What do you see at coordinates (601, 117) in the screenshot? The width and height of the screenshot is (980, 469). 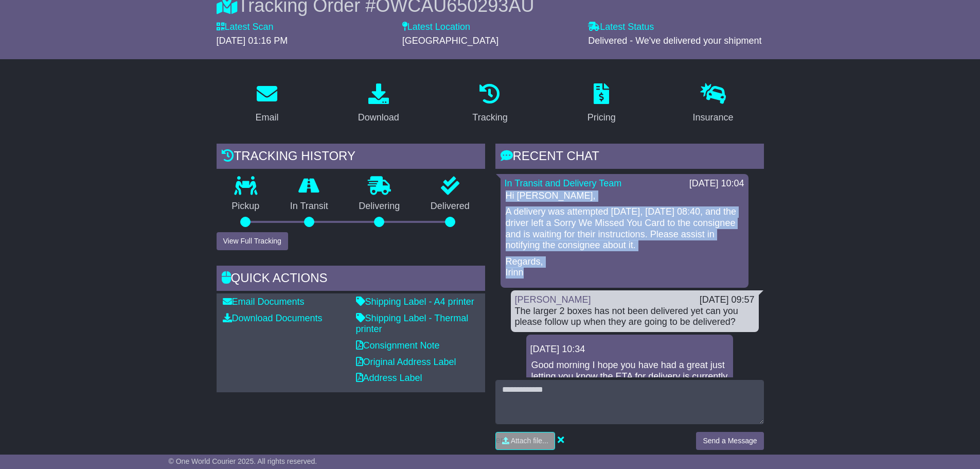 I see `div: Pricing` at bounding box center [601, 117].